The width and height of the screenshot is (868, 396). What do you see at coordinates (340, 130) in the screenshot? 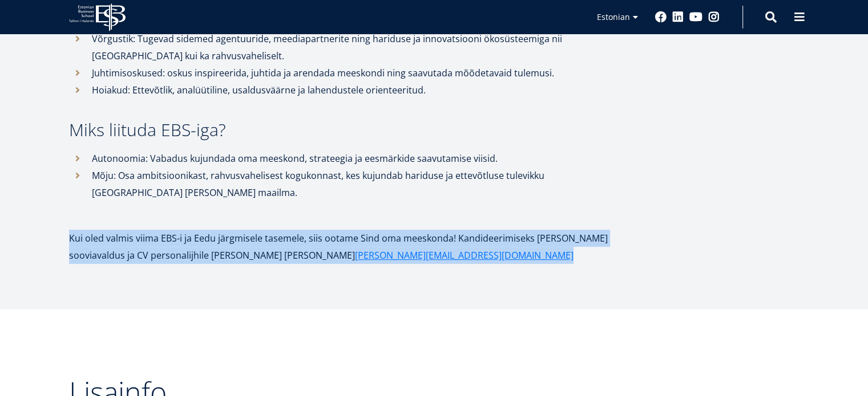
I see `h3: Miks liituda EBS-iga?` at bounding box center [340, 130].